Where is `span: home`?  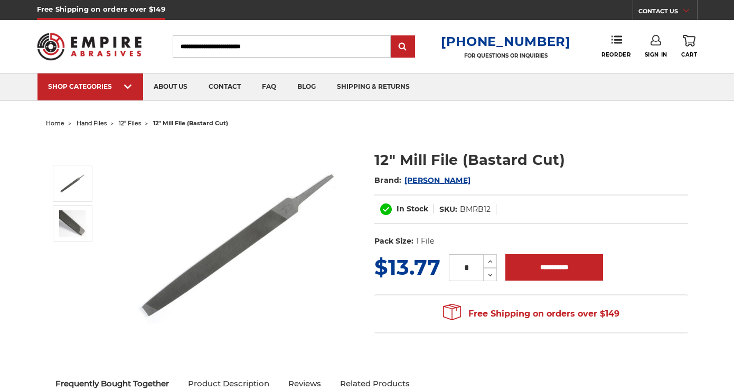
span: home is located at coordinates (55, 123).